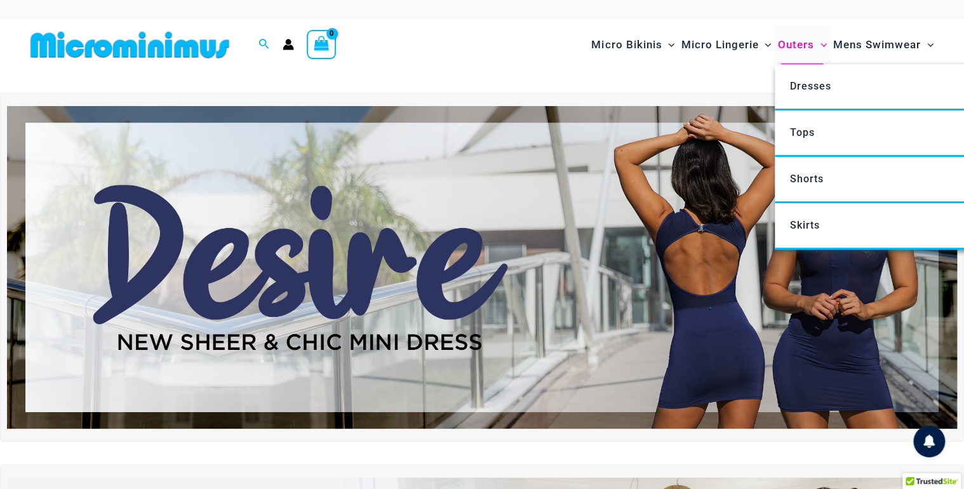  I want to click on a: Search icon link, so click(264, 44).